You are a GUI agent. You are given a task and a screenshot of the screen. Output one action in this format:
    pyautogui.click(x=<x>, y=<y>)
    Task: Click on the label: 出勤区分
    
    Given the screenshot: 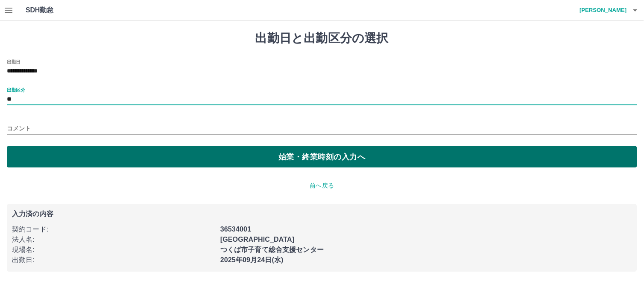 What is the action you would take?
    pyautogui.click(x=16, y=90)
    